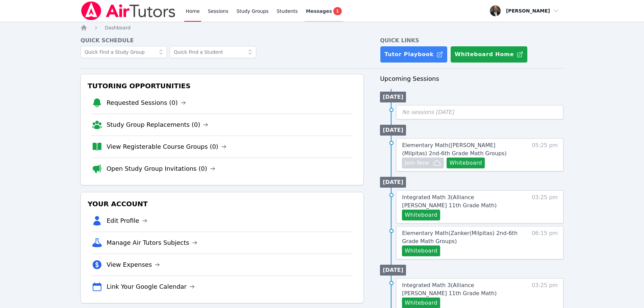 This screenshot has width=644, height=308. I want to click on span: 1, so click(337, 11).